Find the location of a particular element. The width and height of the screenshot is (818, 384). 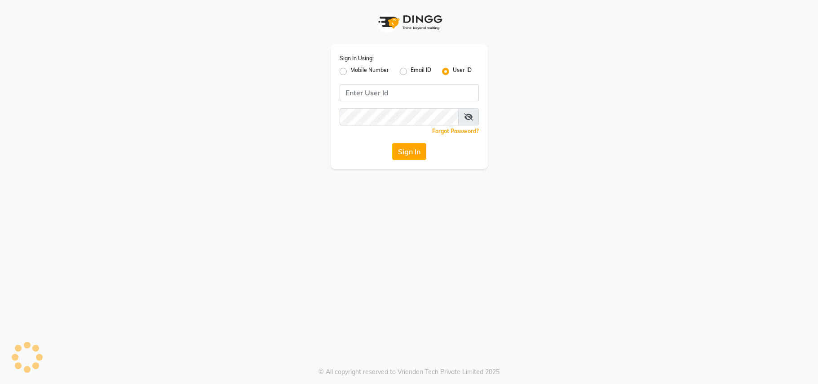

button: Sign In is located at coordinates (409, 151).